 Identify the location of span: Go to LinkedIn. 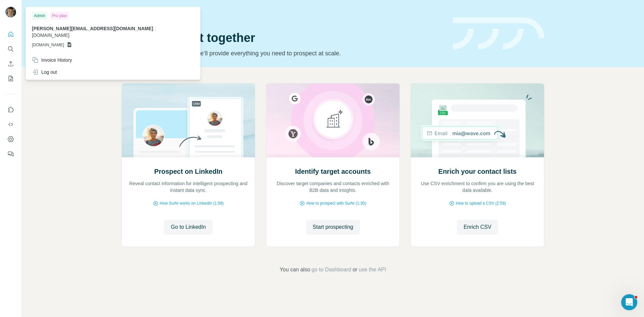
(188, 227).